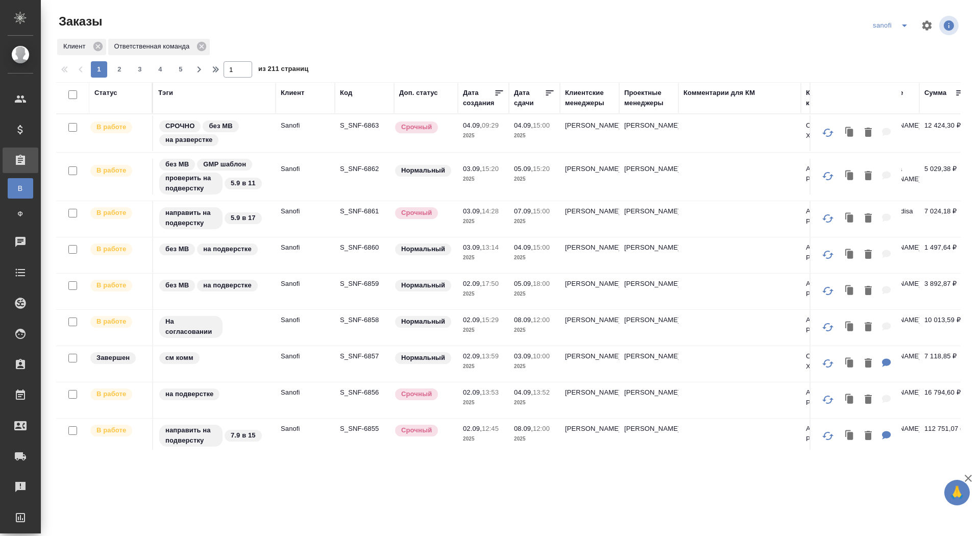 This screenshot has width=980, height=536. What do you see at coordinates (119, 69) in the screenshot?
I see `button: 2` at bounding box center [119, 69].